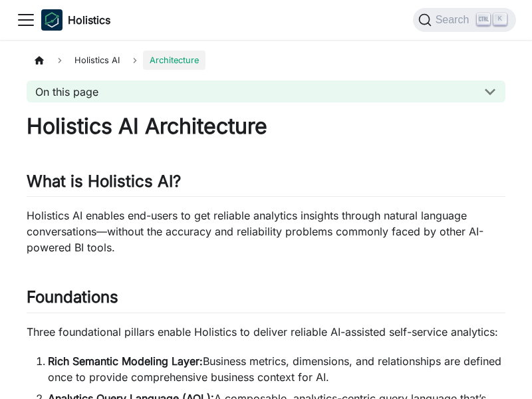 The width and height of the screenshot is (532, 399). I want to click on p: Three foundational pillars enable Holistics to deliver reliable AI-assisted self-service analytics:, so click(266, 332).